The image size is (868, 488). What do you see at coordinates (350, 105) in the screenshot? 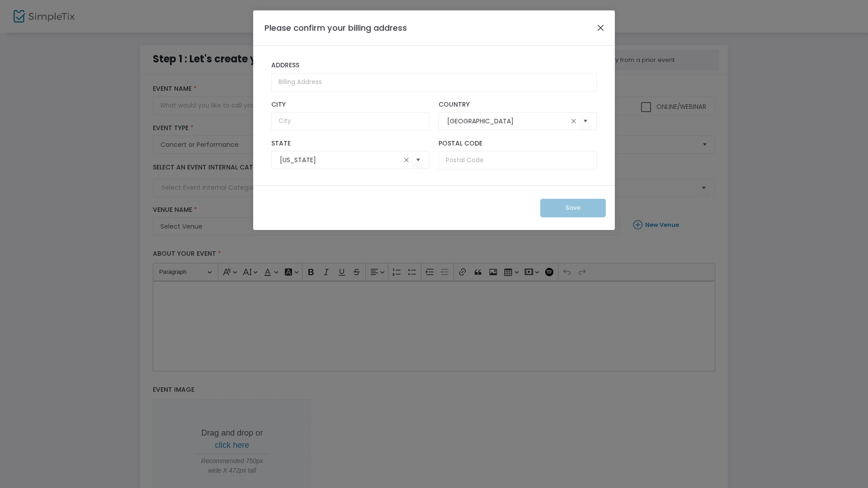
I see `label: City` at bounding box center [350, 105].